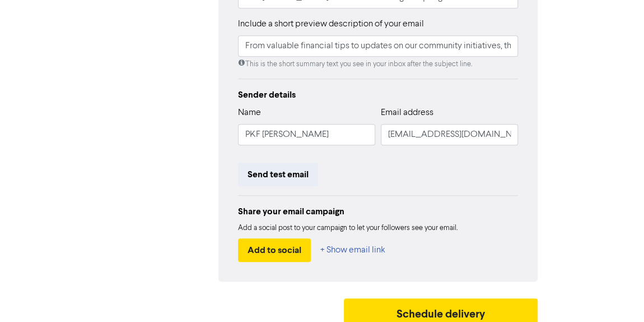 The image size is (644, 322). Describe the element at coordinates (378, 95) in the screenshot. I see `div: Sender details` at that location.